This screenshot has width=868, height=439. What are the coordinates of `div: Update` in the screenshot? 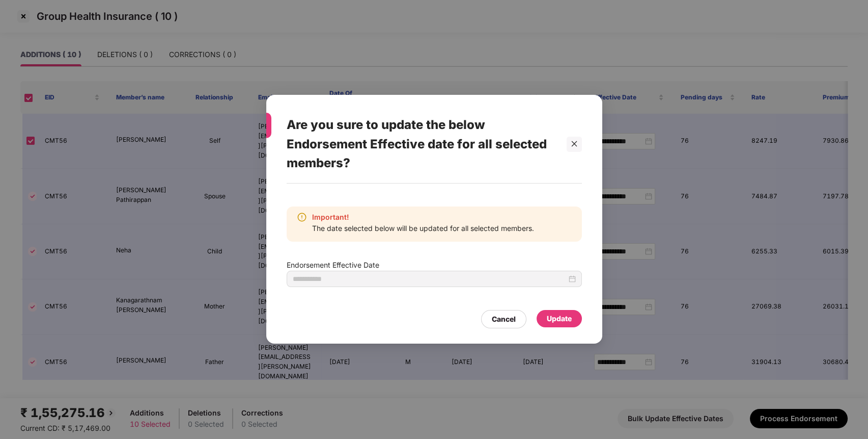 It's located at (559, 319).